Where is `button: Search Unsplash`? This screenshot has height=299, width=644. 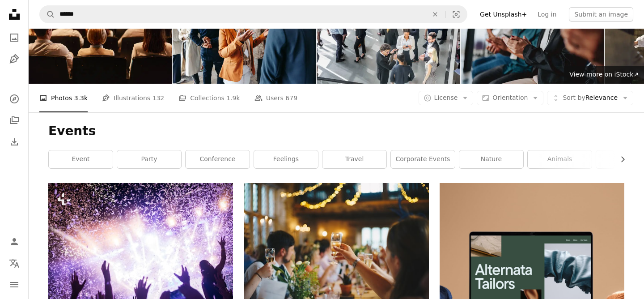 button: Search Unsplash is located at coordinates (47, 14).